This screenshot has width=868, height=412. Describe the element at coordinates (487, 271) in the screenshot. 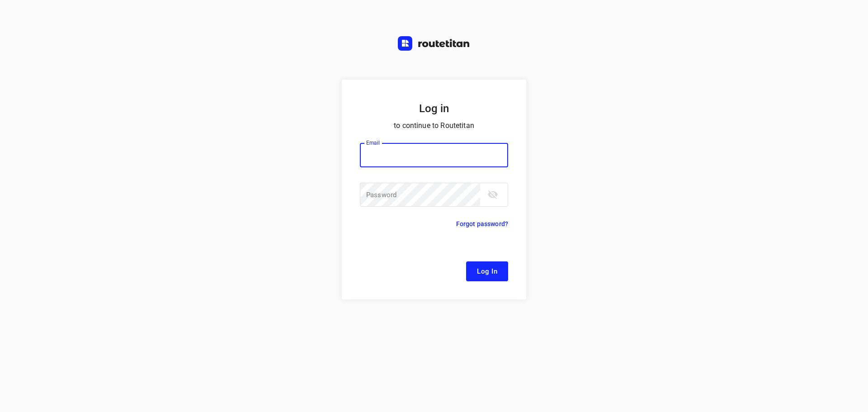

I see `button: Log In` at that location.